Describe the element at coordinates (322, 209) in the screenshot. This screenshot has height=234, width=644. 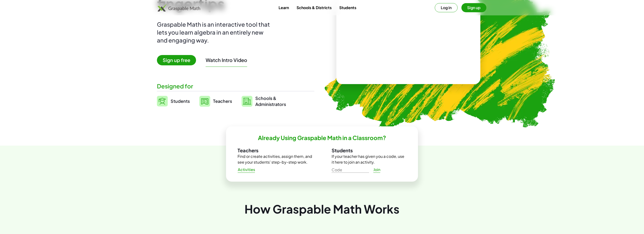
I see `div: How Graspable Math Works` at that location.